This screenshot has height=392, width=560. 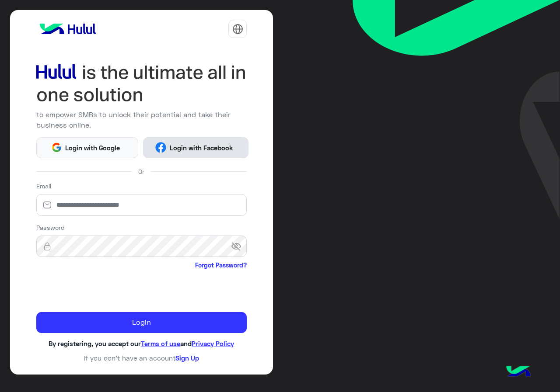 I want to click on img: lock, so click(x=47, y=247).